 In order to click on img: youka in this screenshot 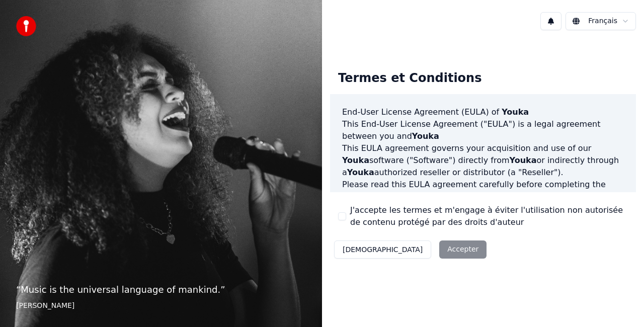, I will do `click(26, 26)`.